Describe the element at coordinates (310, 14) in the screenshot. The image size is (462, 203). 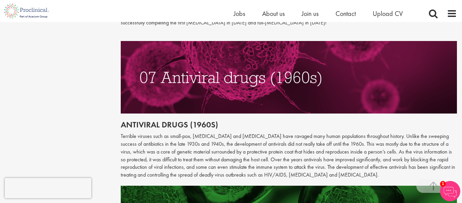
I see `span: Join us` at that location.